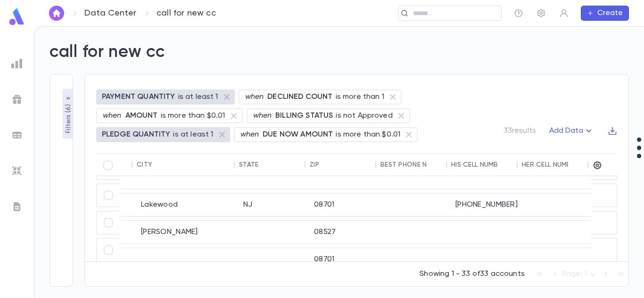 Image resolution: width=644 pixels, height=298 pixels. I want to click on p: Showing 1 - 33 of 33 accounts, so click(472, 274).